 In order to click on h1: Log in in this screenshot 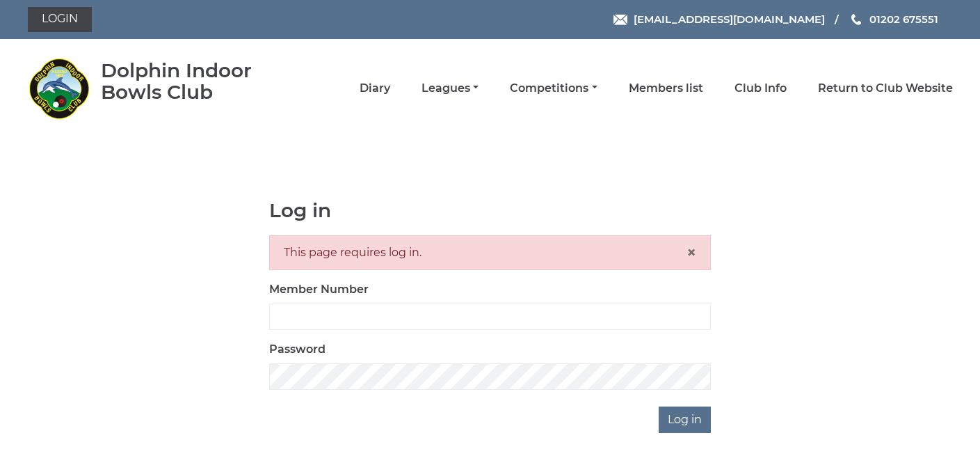, I will do `click(490, 210)`.